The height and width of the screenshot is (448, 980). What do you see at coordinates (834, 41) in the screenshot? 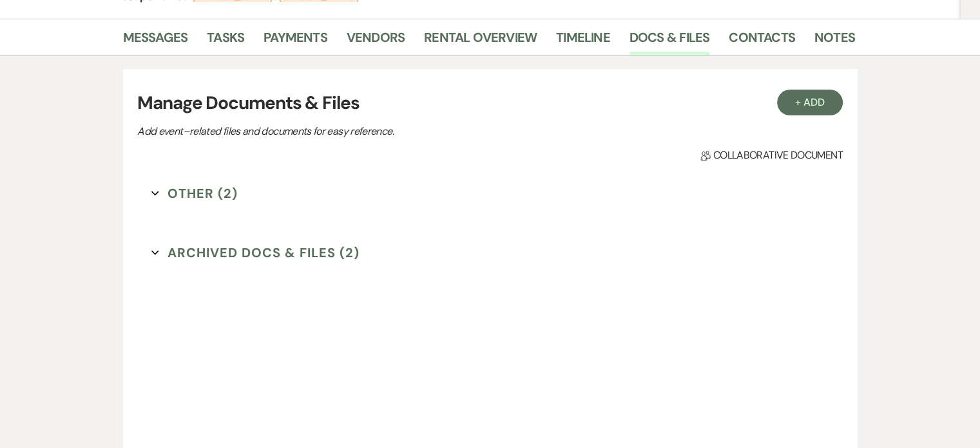
I see `a: Notes` at bounding box center [834, 41].